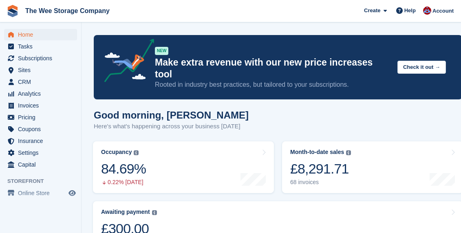 This screenshot has height=233, width=461. What do you see at coordinates (42, 70) in the screenshot?
I see `span: Sites` at bounding box center [42, 70].